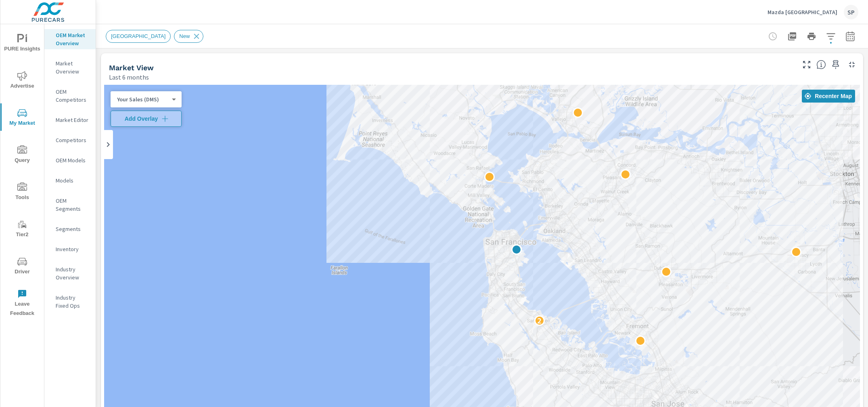  I want to click on div: Inventory, so click(70, 249).